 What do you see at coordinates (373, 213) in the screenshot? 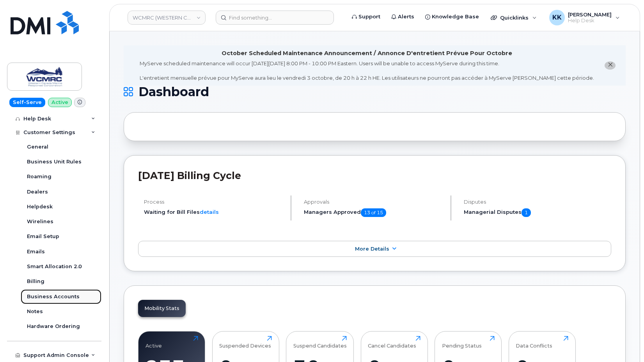
I see `span: 13 of 15` at bounding box center [373, 213].